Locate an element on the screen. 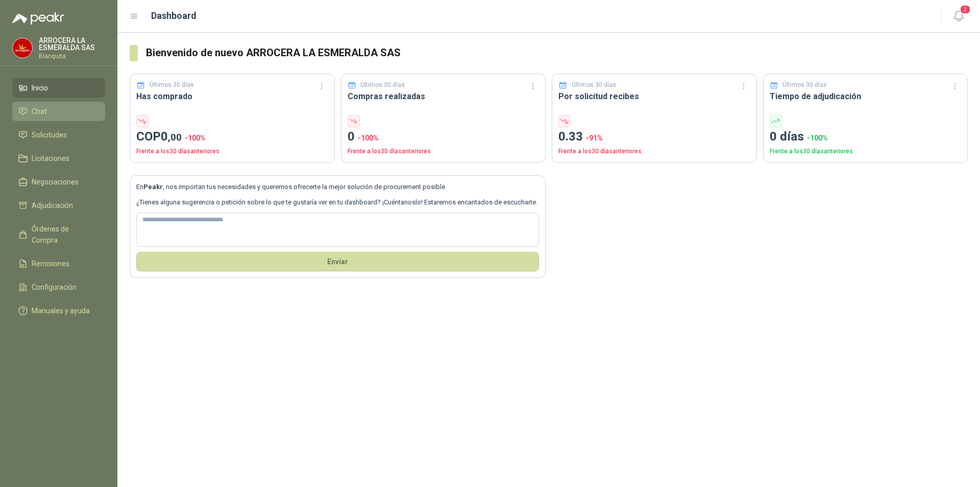  span: Órdenes de Compra is located at coordinates (63, 235).